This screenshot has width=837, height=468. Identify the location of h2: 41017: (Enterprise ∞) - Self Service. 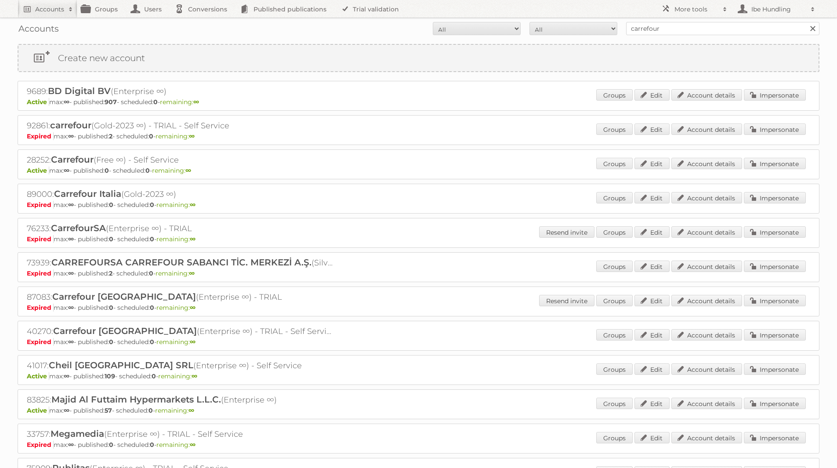
(181, 366).